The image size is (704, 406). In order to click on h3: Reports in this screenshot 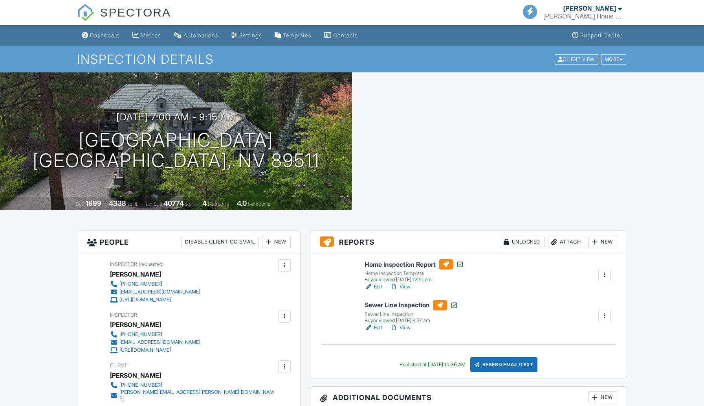, I will do `click(469, 242)`.